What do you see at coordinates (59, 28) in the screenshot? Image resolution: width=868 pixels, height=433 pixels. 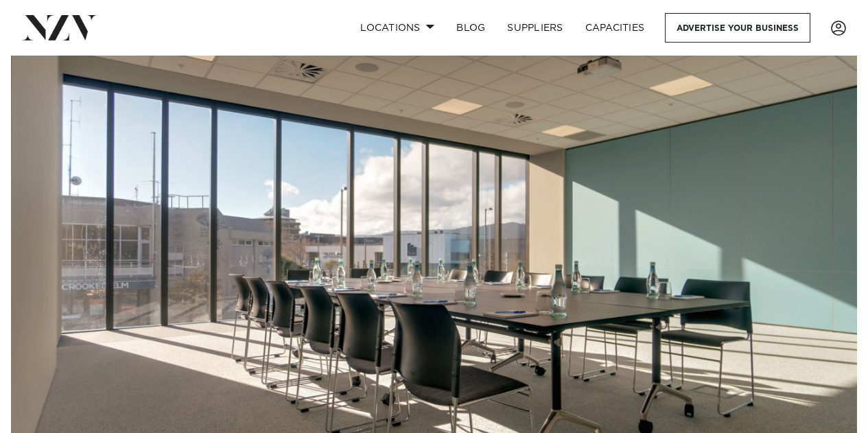 I see `img: nzv-logo.png` at bounding box center [59, 28].